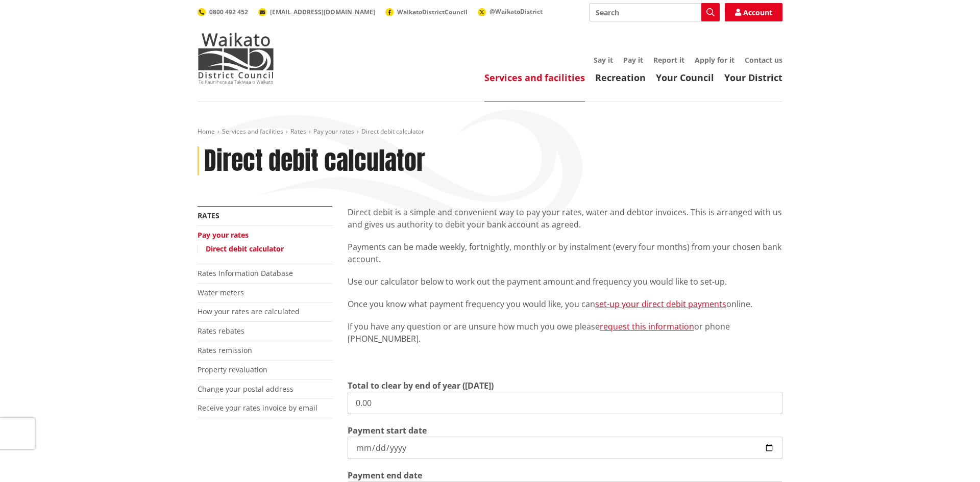  I want to click on p: Use our calculator below to work out the payment amount and frequency you would like to set-up., so click(565, 282).